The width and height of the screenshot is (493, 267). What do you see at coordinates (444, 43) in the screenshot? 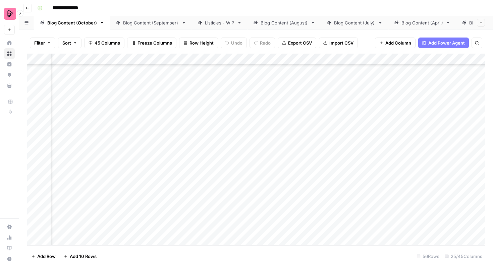
I see `button: Add Power Agent` at bounding box center [444, 43].